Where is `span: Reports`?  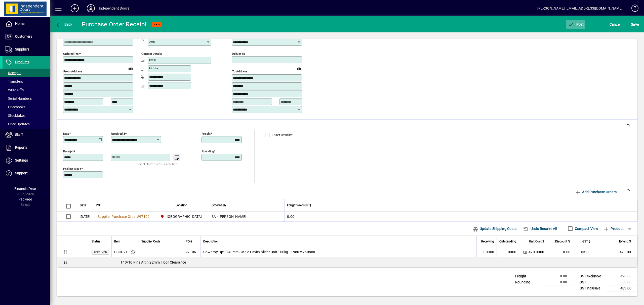 span: Reports is located at coordinates (21, 147).